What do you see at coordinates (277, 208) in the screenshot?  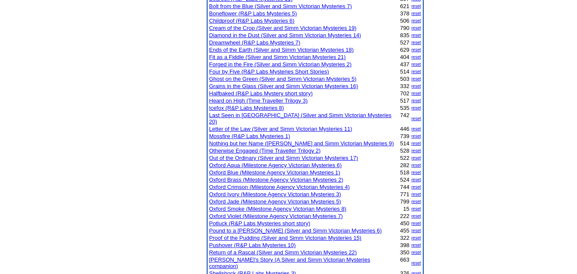 I see `a: Oxford Smoke (Milestone Agency Victorian Mysteries 8)` at bounding box center [277, 208].